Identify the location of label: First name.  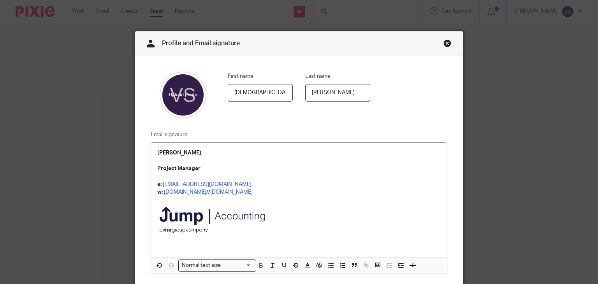
(241, 76).